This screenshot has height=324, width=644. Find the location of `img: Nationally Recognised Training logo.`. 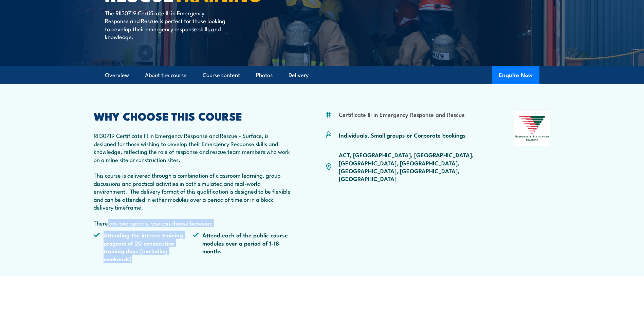

img: Nationally Recognised Training logo. is located at coordinates (532, 128).